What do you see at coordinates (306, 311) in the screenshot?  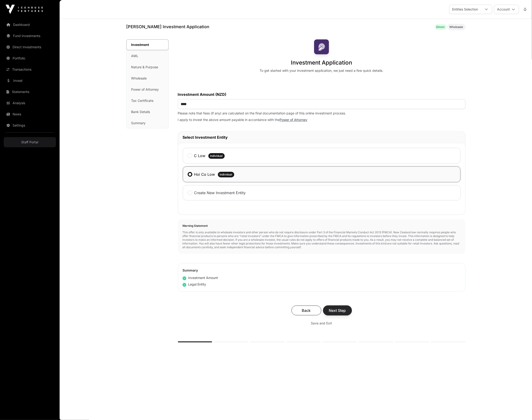 I see `span: Back` at bounding box center [306, 311].